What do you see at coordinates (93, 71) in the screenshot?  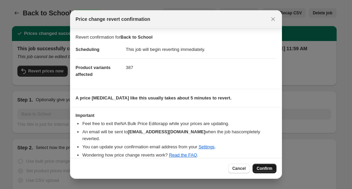 I see `span: Product variants affected` at bounding box center [93, 71].